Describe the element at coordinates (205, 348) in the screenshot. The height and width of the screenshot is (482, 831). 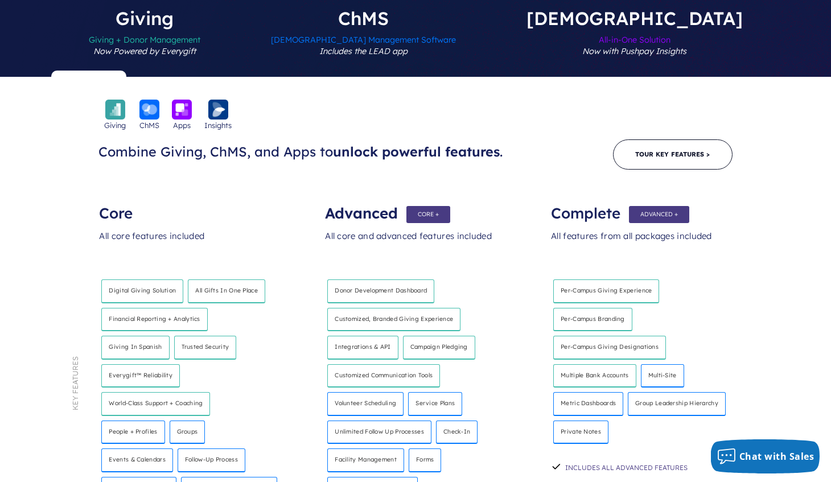
I see `h4: Trusted security` at that location.